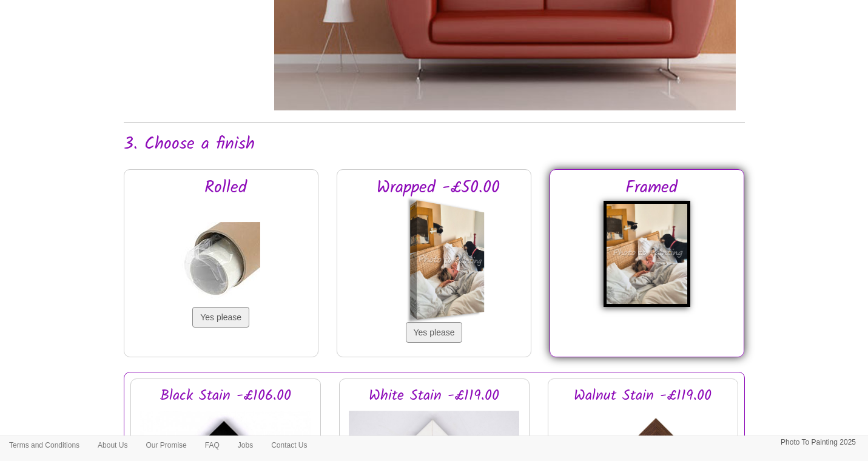  I want to click on h2: Rolled, so click(226, 188).